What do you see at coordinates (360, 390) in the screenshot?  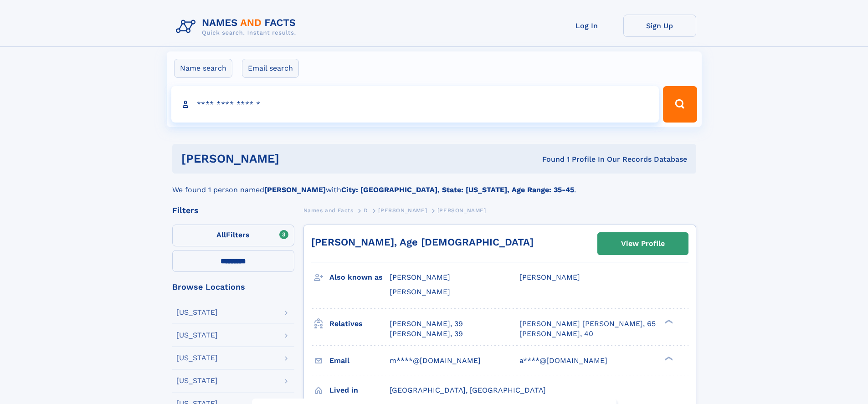 I see `h3: Lived in` at bounding box center [360, 390].